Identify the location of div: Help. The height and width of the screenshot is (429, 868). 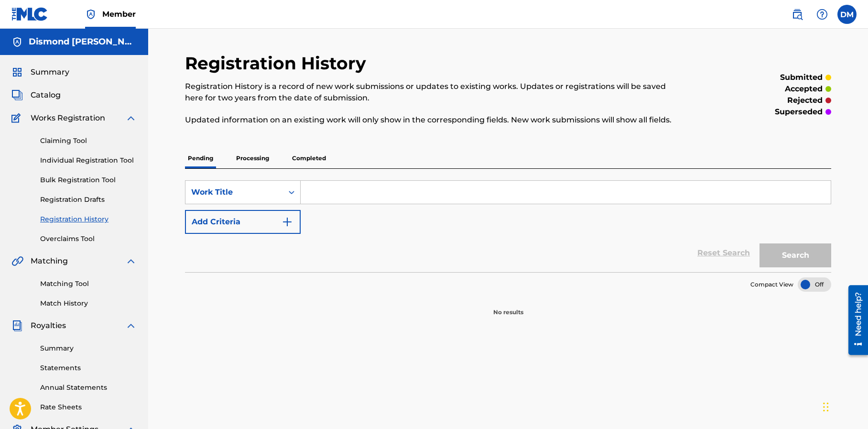
(822, 14).